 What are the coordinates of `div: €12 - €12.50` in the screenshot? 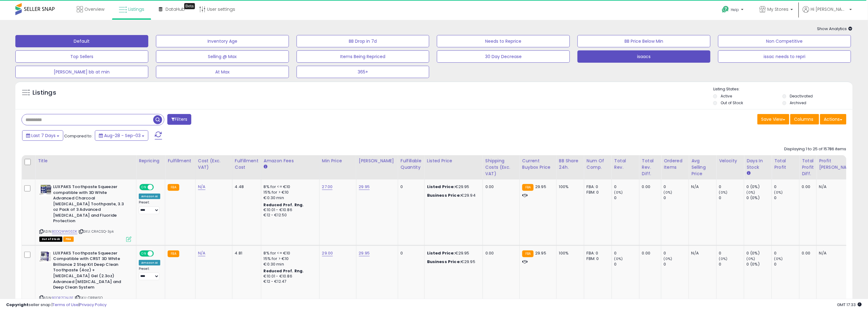 It's located at (289, 215).